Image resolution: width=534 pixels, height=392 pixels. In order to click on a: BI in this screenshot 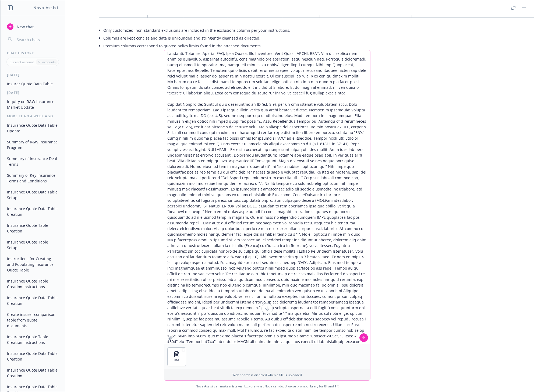, I will do `click(326, 386)`.